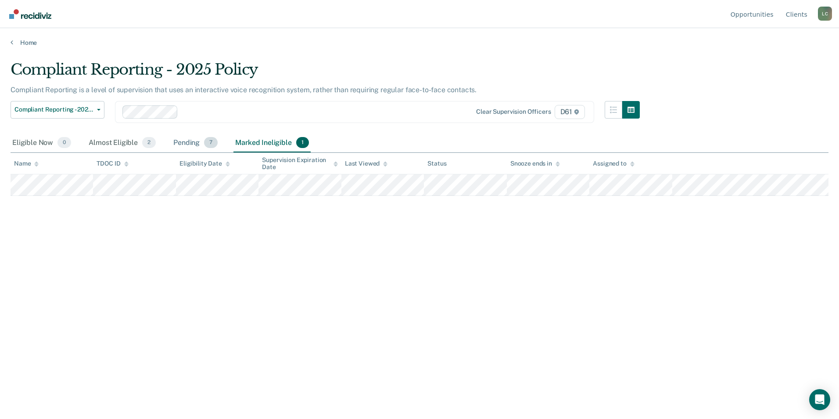 The height and width of the screenshot is (419, 839). Describe the element at coordinates (42, 143) in the screenshot. I see `div: Eligible Now0` at that location.